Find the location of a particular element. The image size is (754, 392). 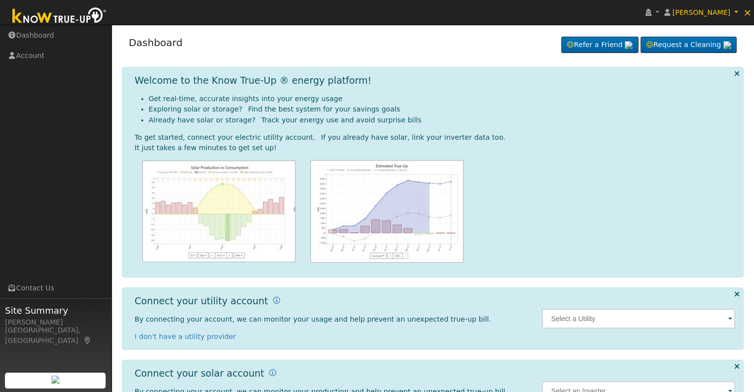

a: Dashboard is located at coordinates (156, 43).